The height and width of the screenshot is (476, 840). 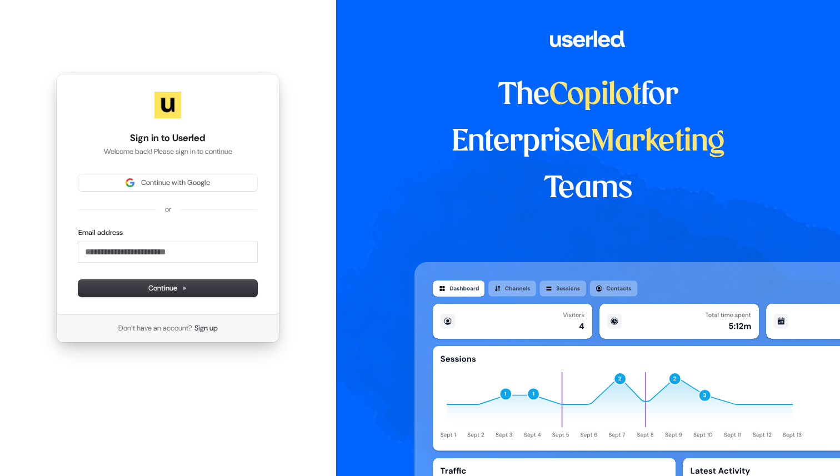 What do you see at coordinates (155, 328) in the screenshot?
I see `span: Don’t have an account?` at bounding box center [155, 328].